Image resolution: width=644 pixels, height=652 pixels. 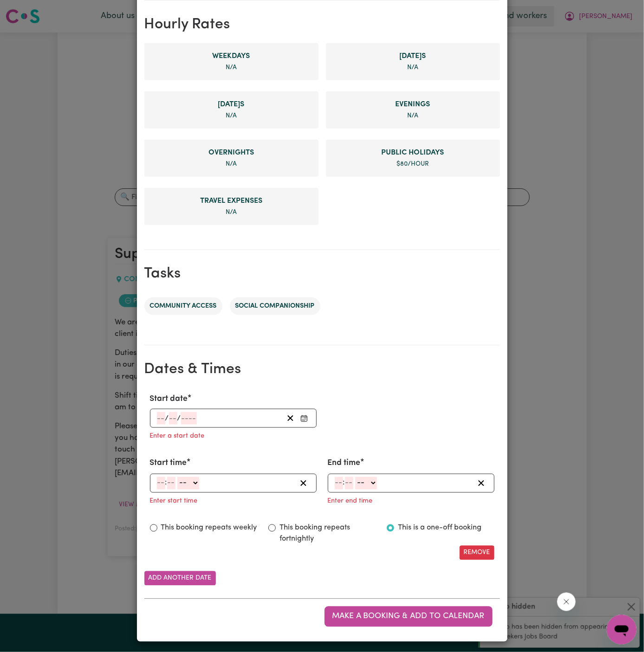 I want to click on span: Public Holiday rate, so click(x=413, y=153).